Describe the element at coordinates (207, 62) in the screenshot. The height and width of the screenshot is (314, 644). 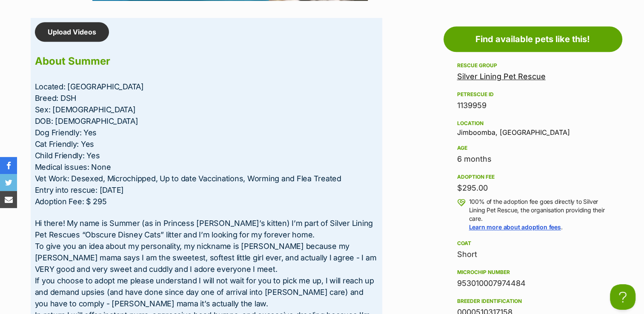
I see `h2: About Summer` at that location.